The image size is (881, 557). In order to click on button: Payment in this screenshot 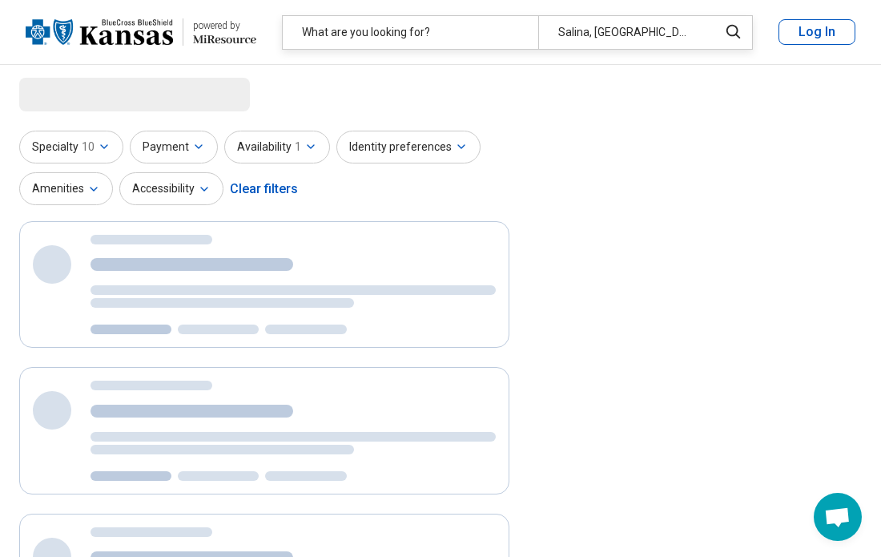, I will do `click(174, 147)`.